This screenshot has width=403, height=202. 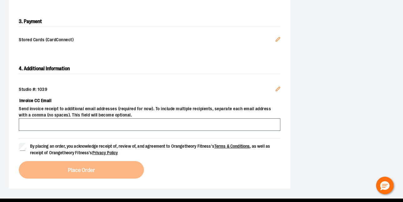 What do you see at coordinates (150, 101) in the screenshot?
I see `label: Invoice CC Email` at bounding box center [150, 101].